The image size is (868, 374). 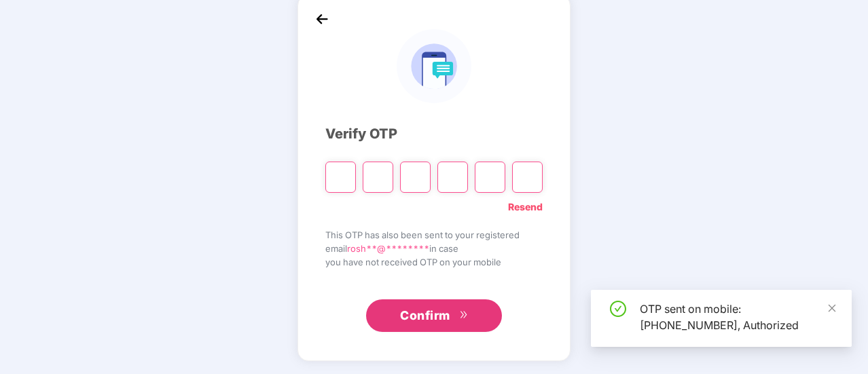 What do you see at coordinates (434, 134) in the screenshot?
I see `div: Verify OTP` at bounding box center [434, 134].